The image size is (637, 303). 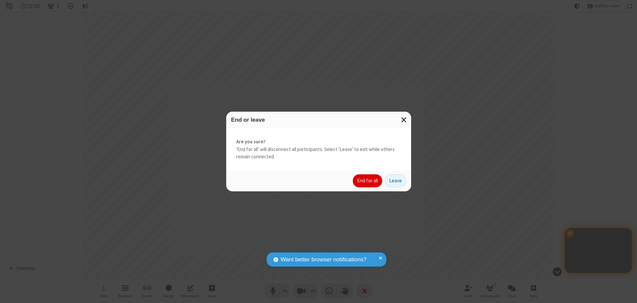 What do you see at coordinates (319, 149) in the screenshot?
I see `div: 'End for all' will disconnect all participants. Select 'Leave' to exit while others remain connec...` at bounding box center [319, 149].